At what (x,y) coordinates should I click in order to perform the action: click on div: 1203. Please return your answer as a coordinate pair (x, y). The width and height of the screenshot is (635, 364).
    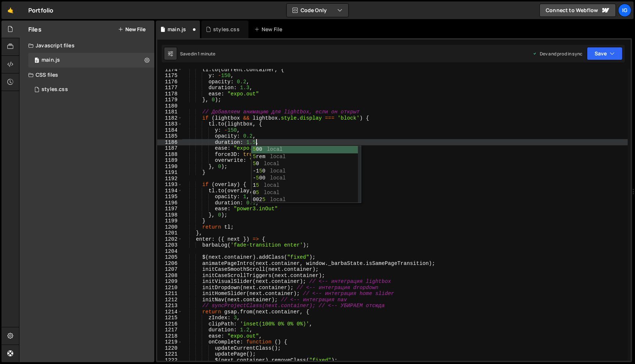
    Looking at the image, I should click on (170, 245).